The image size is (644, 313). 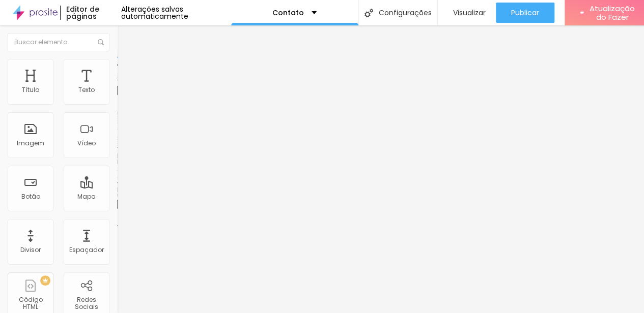 What do you see at coordinates (467, 13) in the screenshot?
I see `button: Visualizar` at bounding box center [467, 13].